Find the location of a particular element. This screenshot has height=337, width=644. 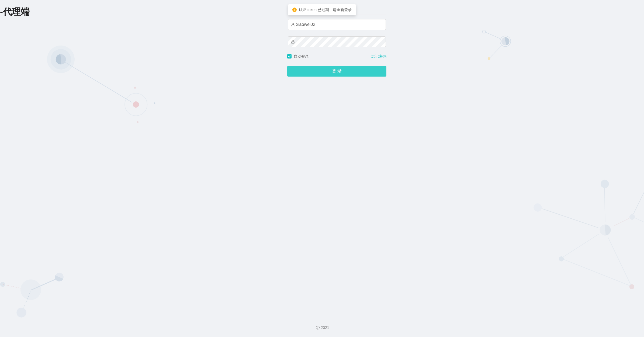

i: 图标： 版权所有 is located at coordinates (318, 328).